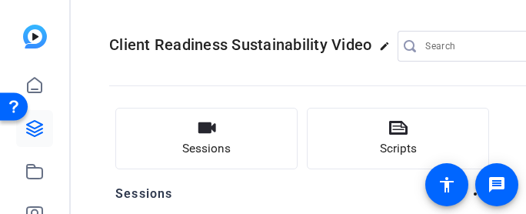 This screenshot has height=214, width=526. What do you see at coordinates (398, 139) in the screenshot?
I see `button: Scripts` at bounding box center [398, 139].